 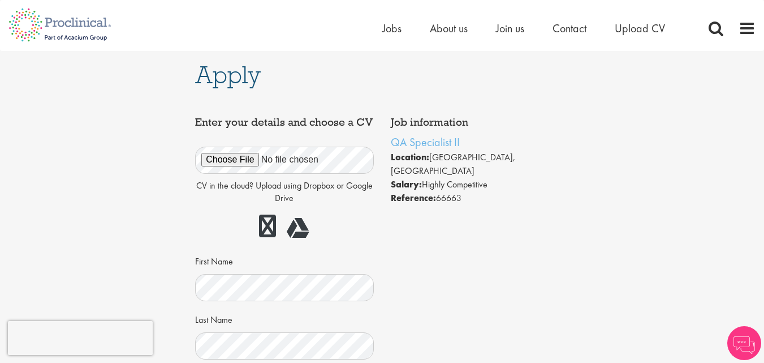 What do you see at coordinates (640, 28) in the screenshot?
I see `span: Upload CV` at bounding box center [640, 28].